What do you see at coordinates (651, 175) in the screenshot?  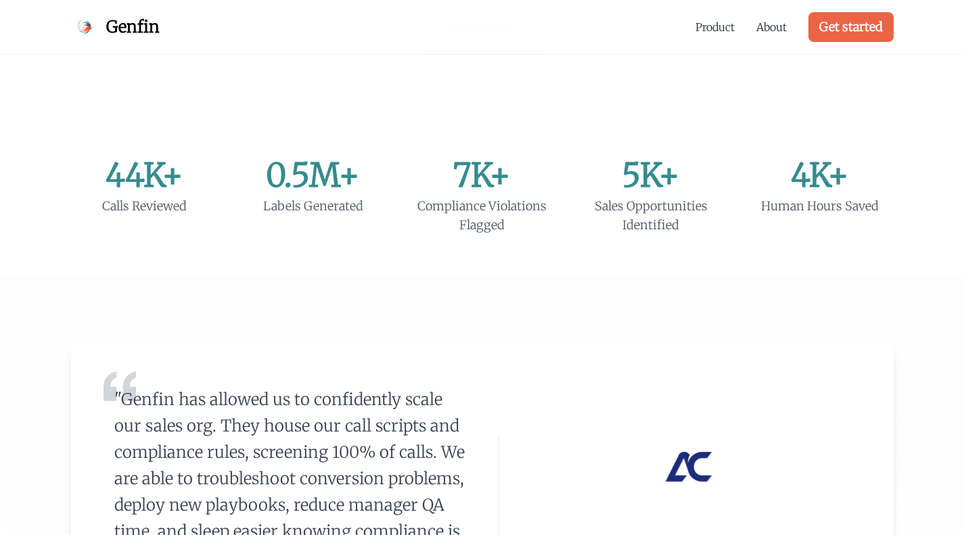 I see `div: 5K+` at bounding box center [651, 175].